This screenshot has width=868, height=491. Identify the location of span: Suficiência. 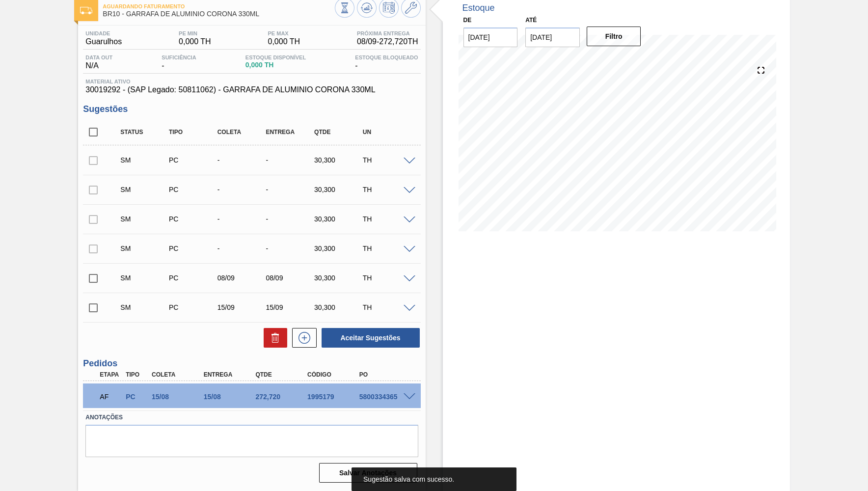
(179, 57).